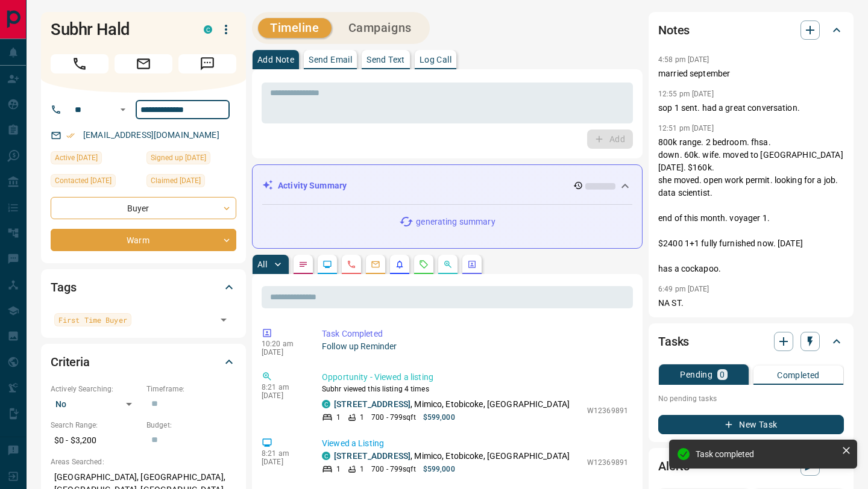 The image size is (868, 489). Describe the element at coordinates (475, 377) in the screenshot. I see `p: Opportunity - Viewed a listing` at that location.